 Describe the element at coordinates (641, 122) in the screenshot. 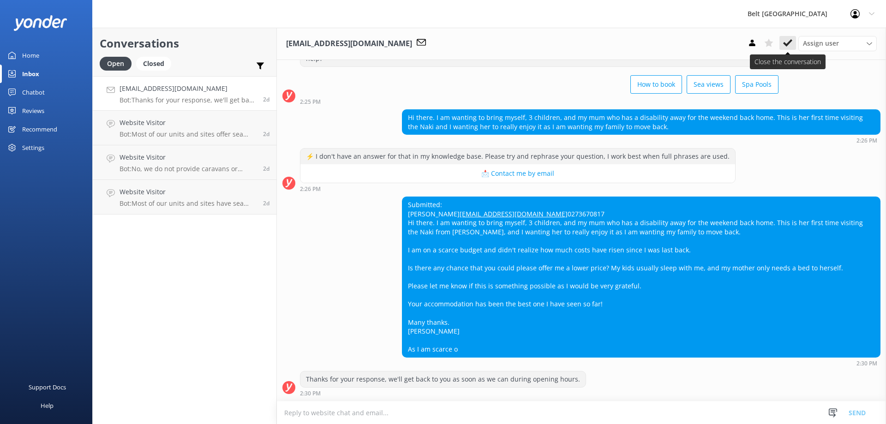

I see `div: Hi there. I am wanting to bring myself, 3 children, and my mum who has a disability away for the ...` at that location.